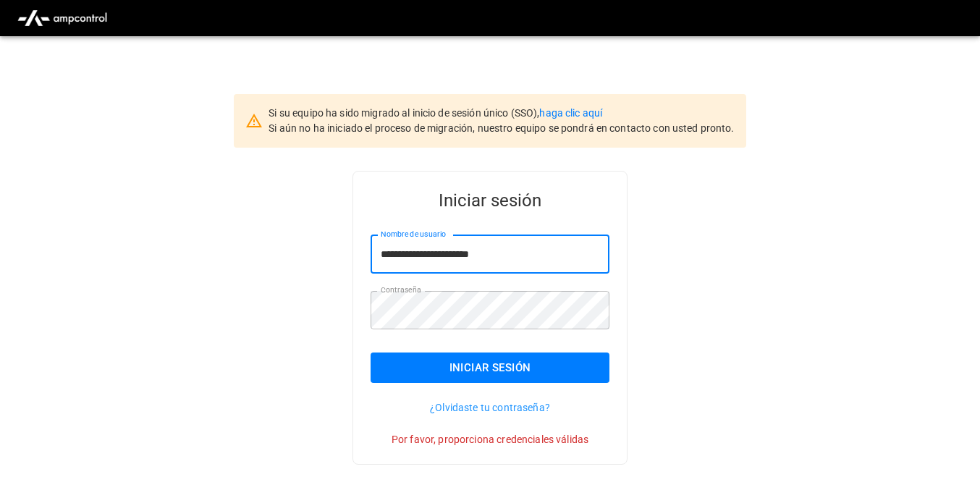 Image resolution: width=980 pixels, height=498 pixels. I want to click on label: Contraseña, so click(401, 290).